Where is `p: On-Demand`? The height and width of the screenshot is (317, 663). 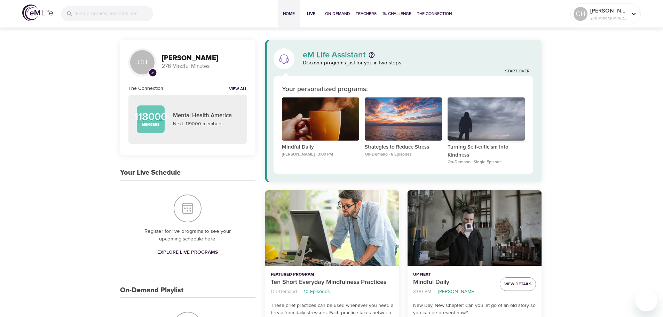 p: On-Demand is located at coordinates (284, 292).